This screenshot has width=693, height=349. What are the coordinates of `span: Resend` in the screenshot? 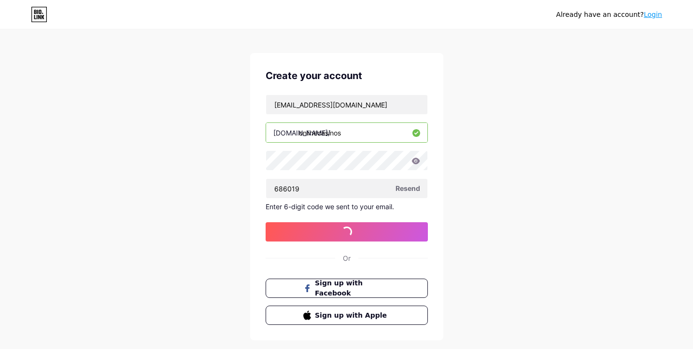 It's located at (407, 188).